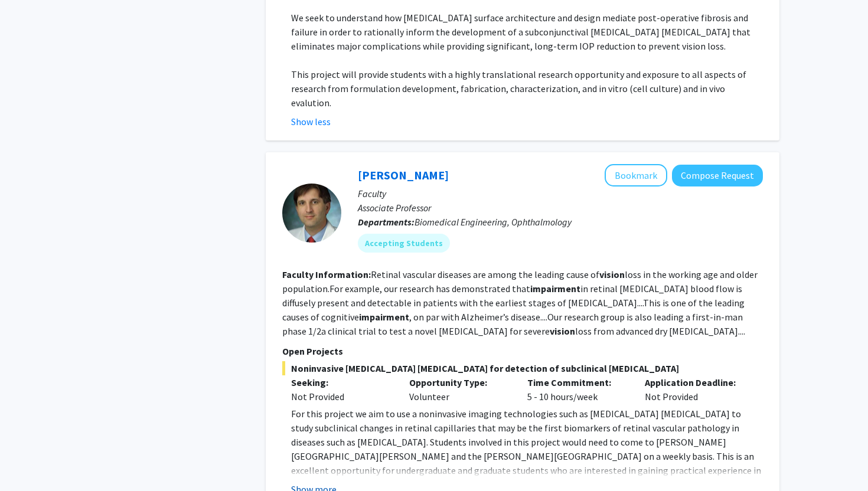 The height and width of the screenshot is (491, 868). Describe the element at coordinates (404, 244) in the screenshot. I see `mat-chip: Accepting Students` at that location.